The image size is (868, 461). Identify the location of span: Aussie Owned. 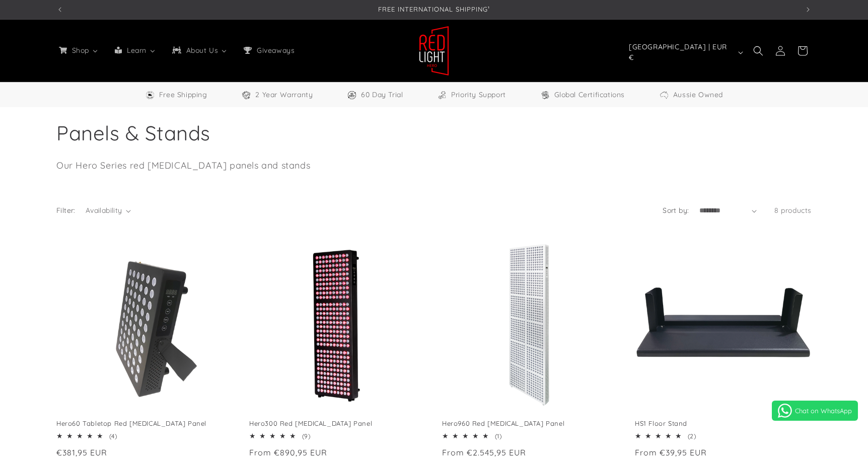
(698, 95).